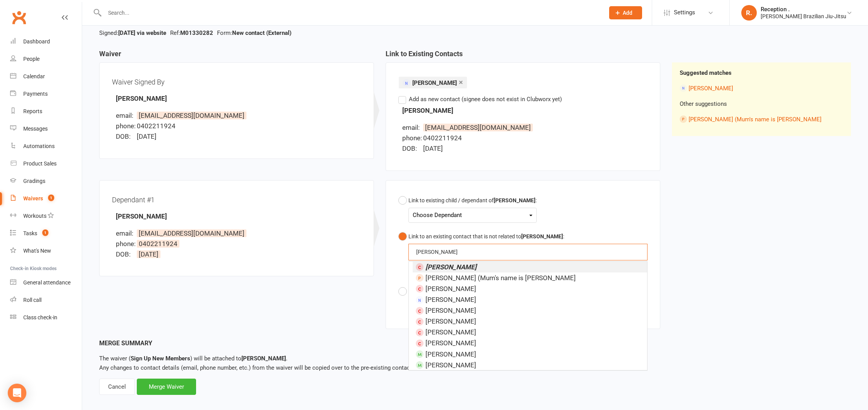  What do you see at coordinates (33, 112) in the screenshot?
I see `div: Reports` at bounding box center [33, 112].